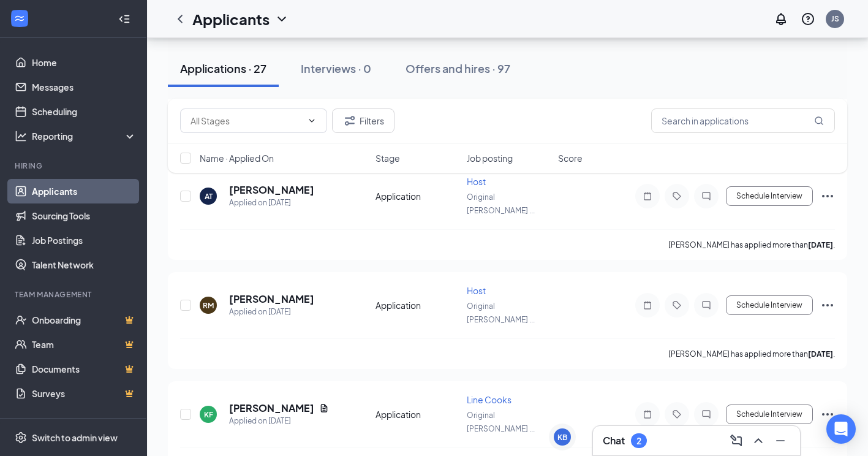 The height and width of the screenshot is (456, 868). I want to click on svg: Analysis, so click(21, 136).